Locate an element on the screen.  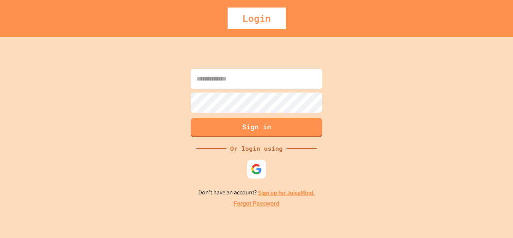
div: Or login using is located at coordinates (256, 148).